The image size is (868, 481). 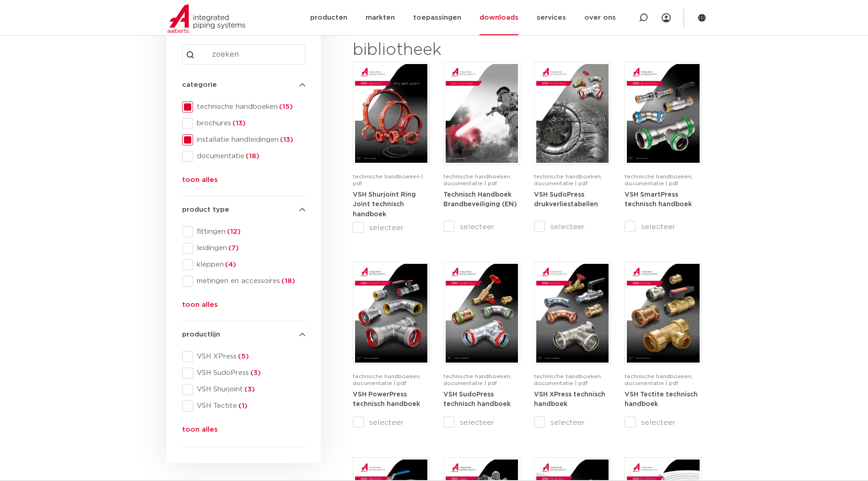 What do you see at coordinates (573, 313) in the screenshot?
I see `img: VSH-XPress_A4TM_5008762_2025_4.1_NL-pdf.jpg` at bounding box center [573, 313].